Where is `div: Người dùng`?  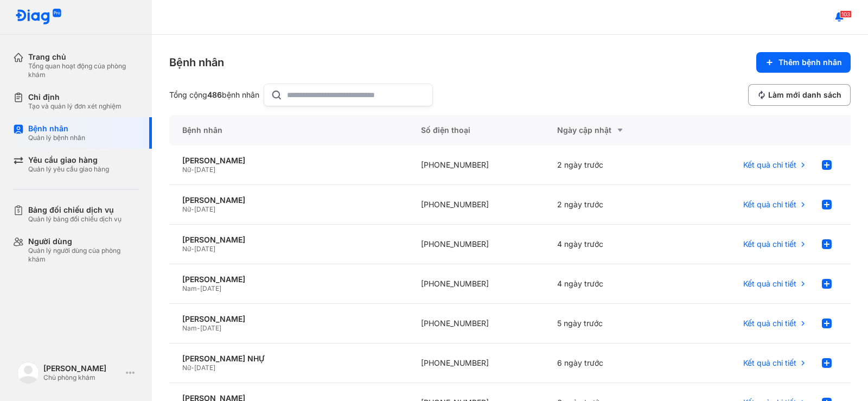
div: Người dùng is located at coordinates (83, 242).